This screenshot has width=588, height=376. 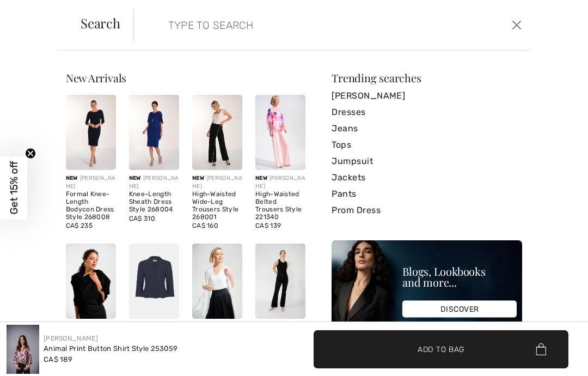 What do you see at coordinates (427, 177) in the screenshot?
I see `a: Jackets` at bounding box center [427, 177].